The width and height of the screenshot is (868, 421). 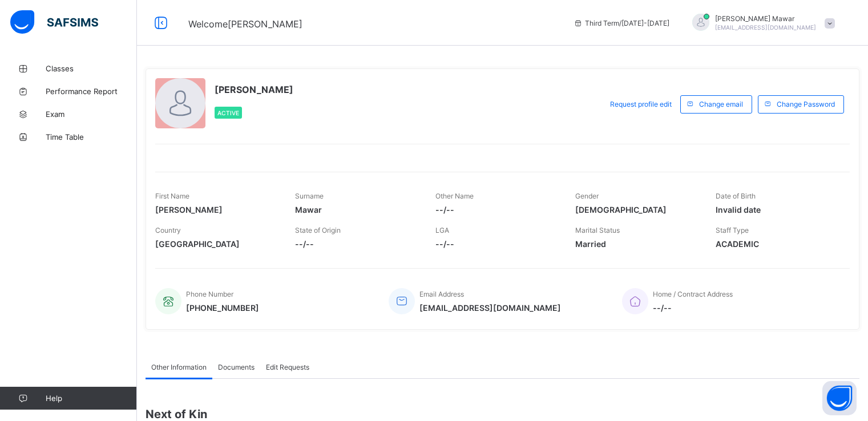 I want to click on span: Other Information, so click(x=178, y=368).